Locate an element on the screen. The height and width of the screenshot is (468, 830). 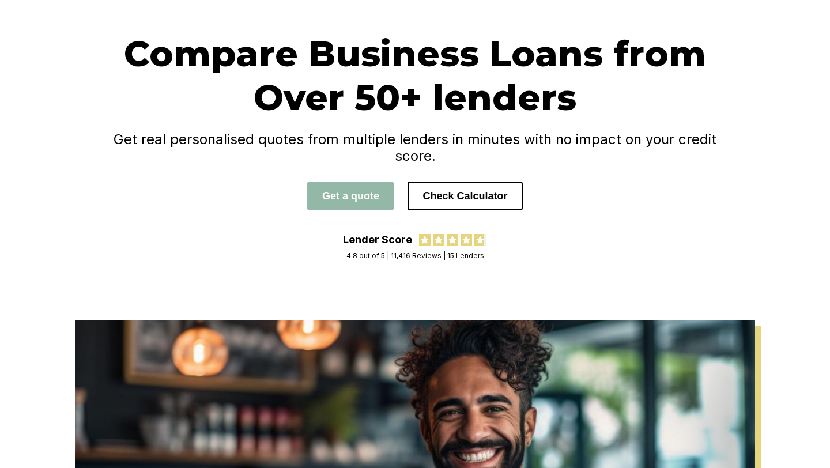
a: Check Calculator is located at coordinates (464, 195).